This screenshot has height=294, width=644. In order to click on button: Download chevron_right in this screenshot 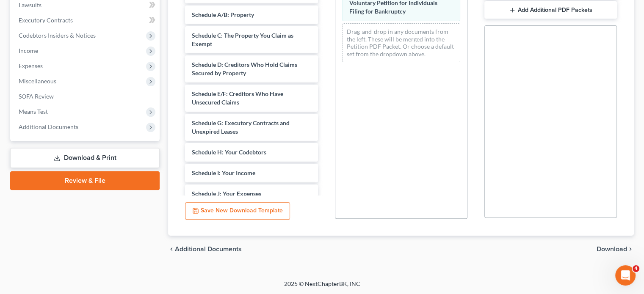, I will do `click(615, 249)`.